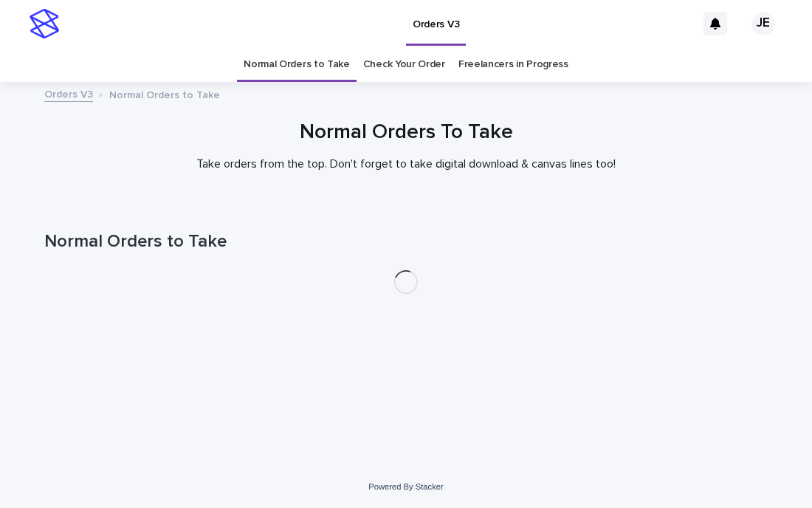  I want to click on a: Freelancers in Progress, so click(513, 64).